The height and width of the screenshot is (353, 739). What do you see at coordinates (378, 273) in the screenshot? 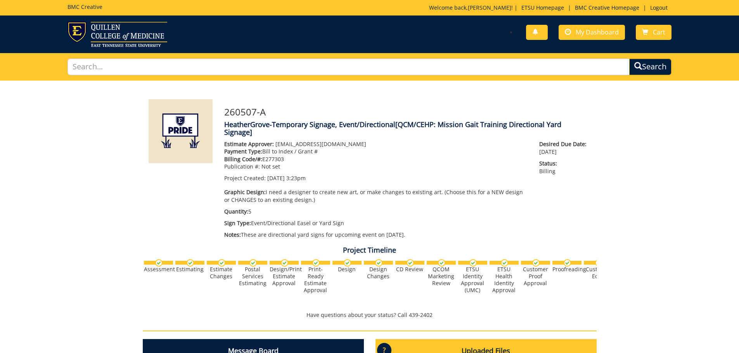
I see `div: Design Changes` at bounding box center [378, 273].